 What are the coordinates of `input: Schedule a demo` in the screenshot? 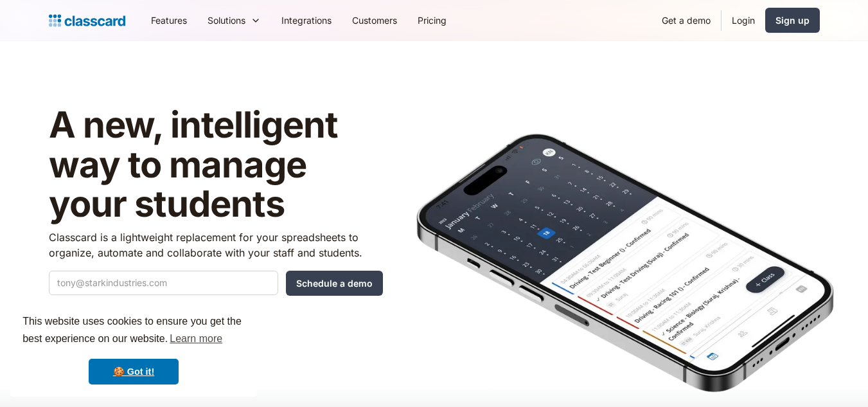 It's located at (334, 283).